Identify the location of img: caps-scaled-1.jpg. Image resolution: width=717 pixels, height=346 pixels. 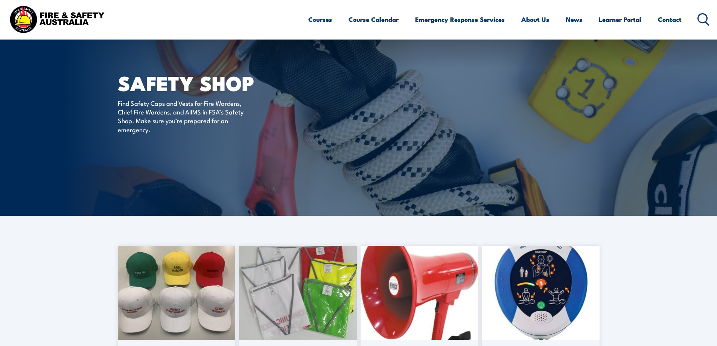
(177, 293).